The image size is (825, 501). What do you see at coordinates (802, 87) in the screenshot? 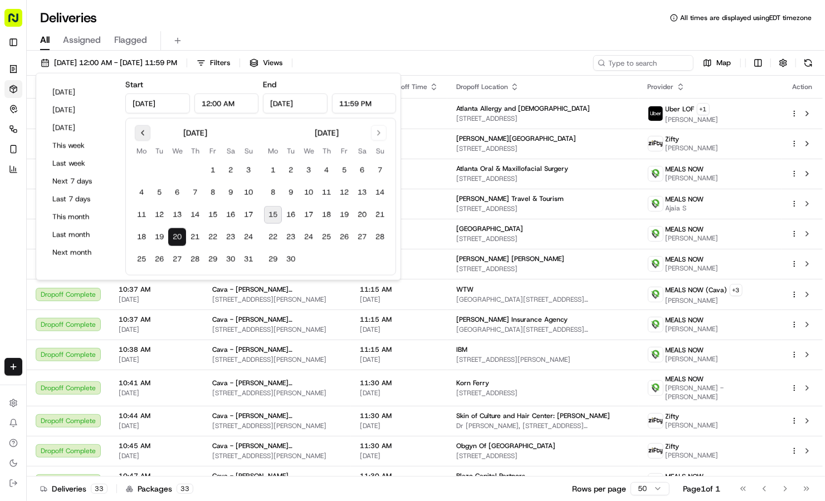
I see `div: Action` at bounding box center [802, 87].